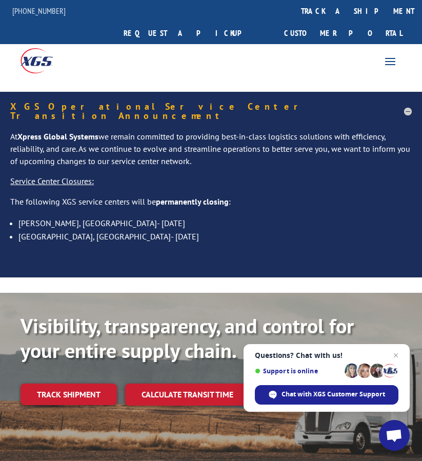  Describe the element at coordinates (69, 395) in the screenshot. I see `a: Track shipment` at that location.